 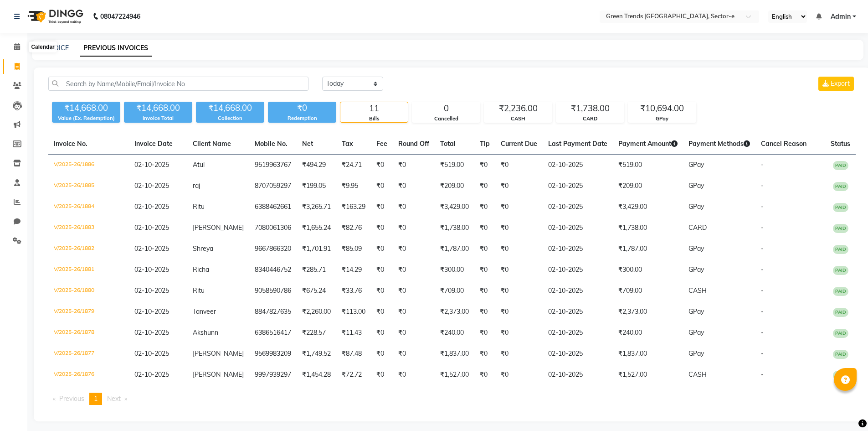 What do you see at coordinates (374, 119) in the screenshot?
I see `div: Bills` at bounding box center [374, 119].